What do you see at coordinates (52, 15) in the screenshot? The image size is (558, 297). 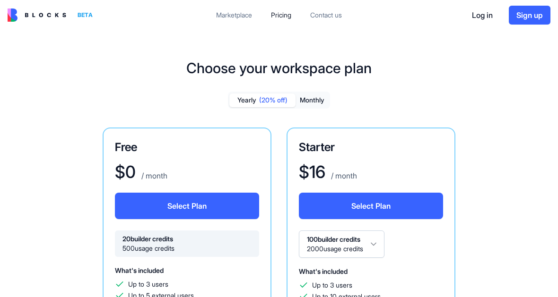 I see `a: BETA` at bounding box center [52, 15].